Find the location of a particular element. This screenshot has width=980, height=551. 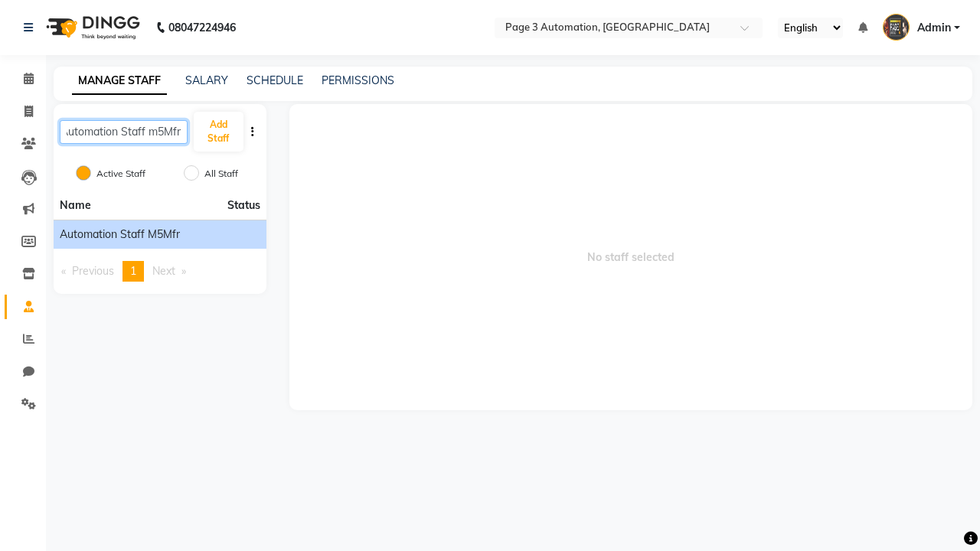

span: Name is located at coordinates (75, 205).